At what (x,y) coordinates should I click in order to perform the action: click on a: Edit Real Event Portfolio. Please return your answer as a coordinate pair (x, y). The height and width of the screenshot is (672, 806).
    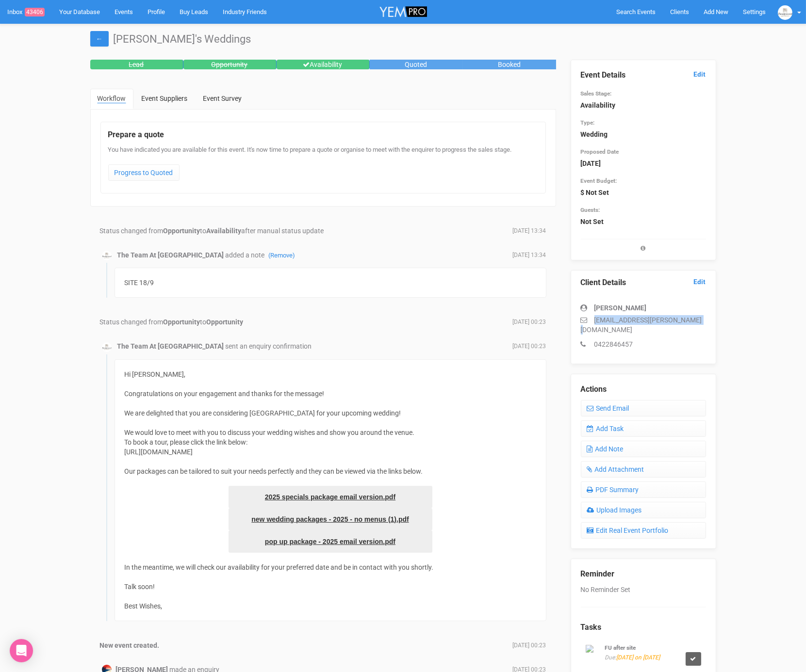
    Looking at the image, I should click on (643, 530).